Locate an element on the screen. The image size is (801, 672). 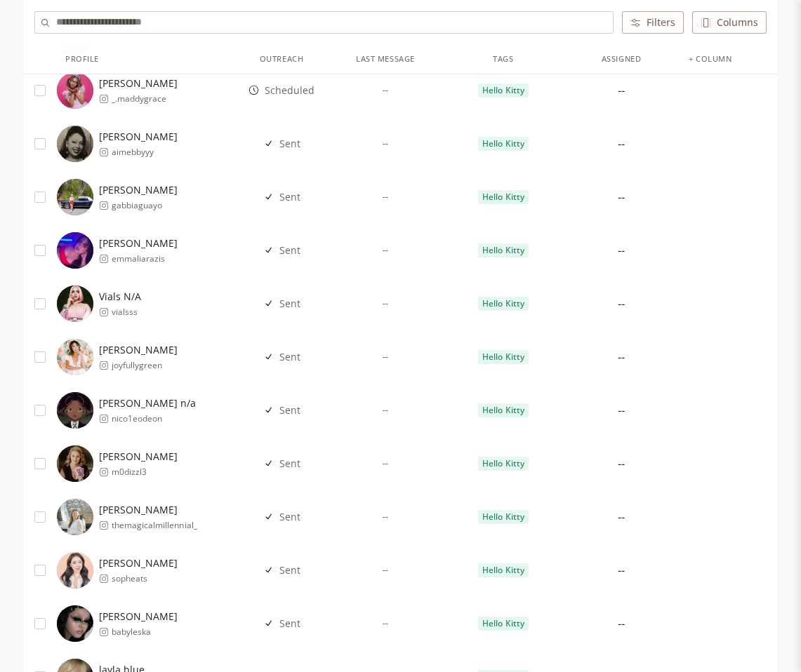
div: + column is located at coordinates (709, 59).